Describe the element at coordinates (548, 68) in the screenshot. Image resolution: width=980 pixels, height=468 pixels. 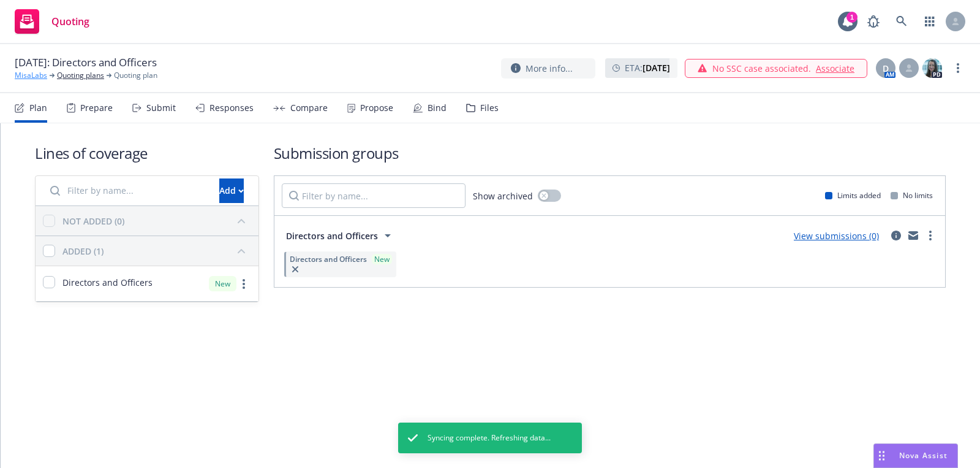
I see `button: More info...` at that location.